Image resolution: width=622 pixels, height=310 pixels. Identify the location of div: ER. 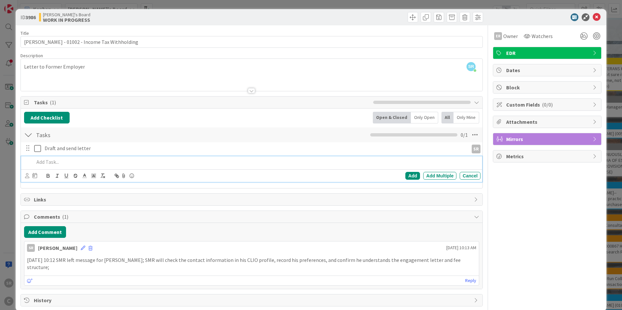
(498, 36).